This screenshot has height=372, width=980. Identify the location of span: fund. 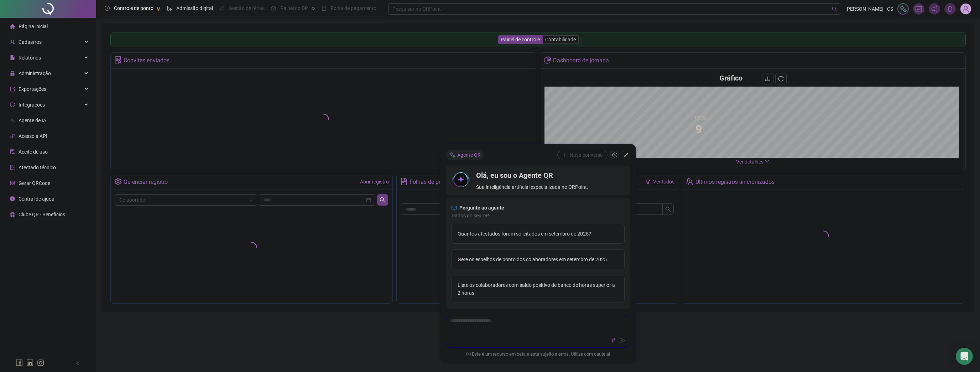
(918, 9).